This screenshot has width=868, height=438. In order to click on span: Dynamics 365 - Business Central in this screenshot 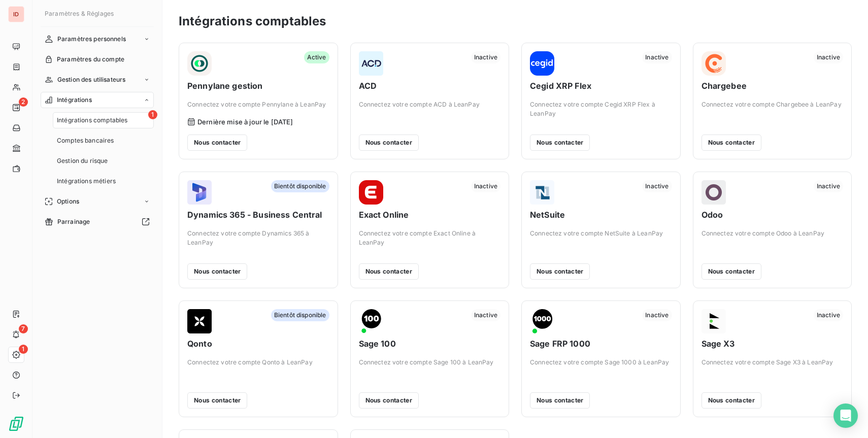, I will do `click(258, 215)`.